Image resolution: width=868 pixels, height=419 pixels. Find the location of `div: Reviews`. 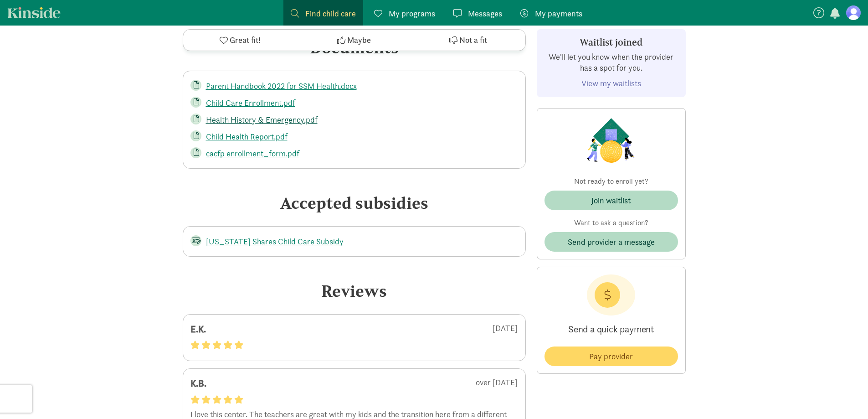

div: Reviews is located at coordinates (354, 291).